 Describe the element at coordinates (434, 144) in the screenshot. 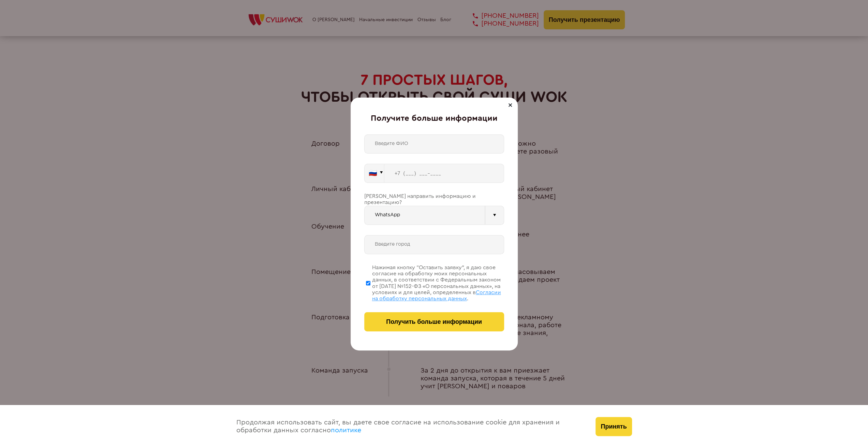

I see `input: Введите ФИО` at that location.